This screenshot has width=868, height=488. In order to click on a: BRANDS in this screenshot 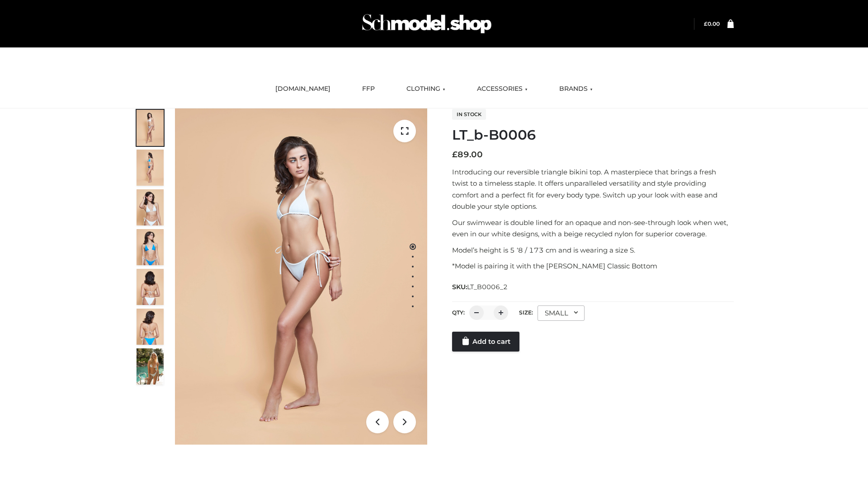, I will do `click(576, 89)`.